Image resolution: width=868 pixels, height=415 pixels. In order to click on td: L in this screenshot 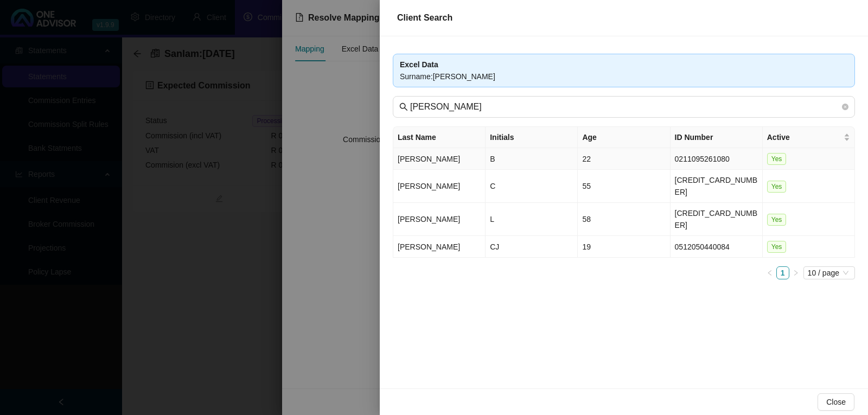, I will do `click(532, 219)`.